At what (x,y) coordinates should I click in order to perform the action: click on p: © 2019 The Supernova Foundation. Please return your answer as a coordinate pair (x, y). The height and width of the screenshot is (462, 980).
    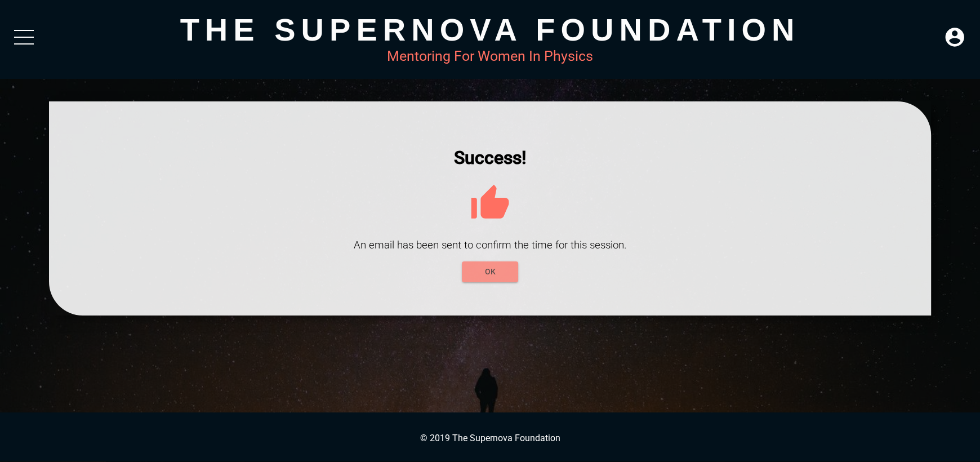
    Looking at the image, I should click on (490, 438).